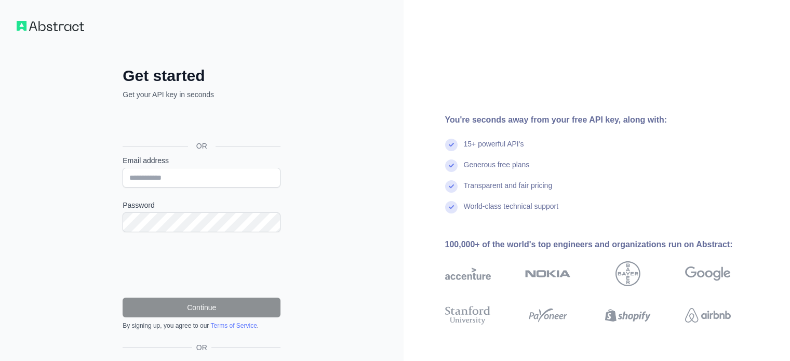  Describe the element at coordinates (468, 315) in the screenshot. I see `img: stanford university` at that location.